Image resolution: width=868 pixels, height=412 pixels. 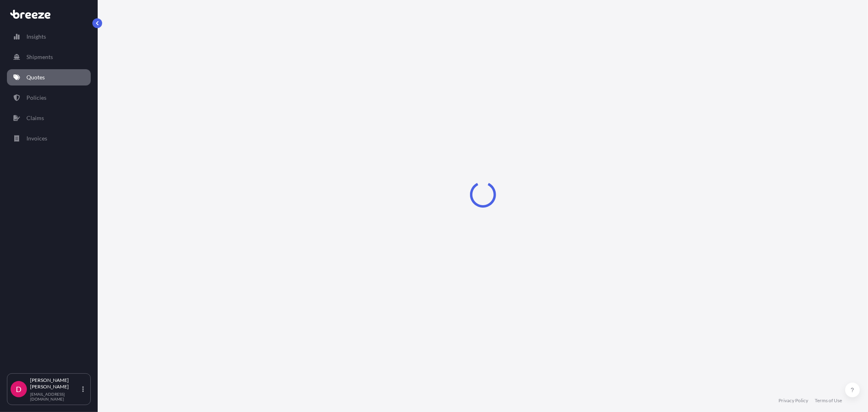 What do you see at coordinates (19, 390) in the screenshot?
I see `span: D` at bounding box center [19, 390].